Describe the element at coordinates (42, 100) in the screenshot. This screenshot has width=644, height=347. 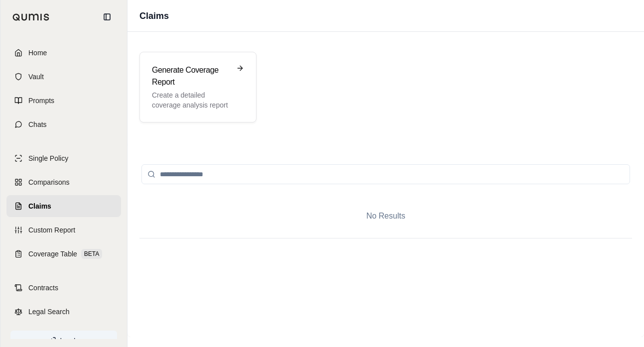
I see `span: Prompts` at that location.